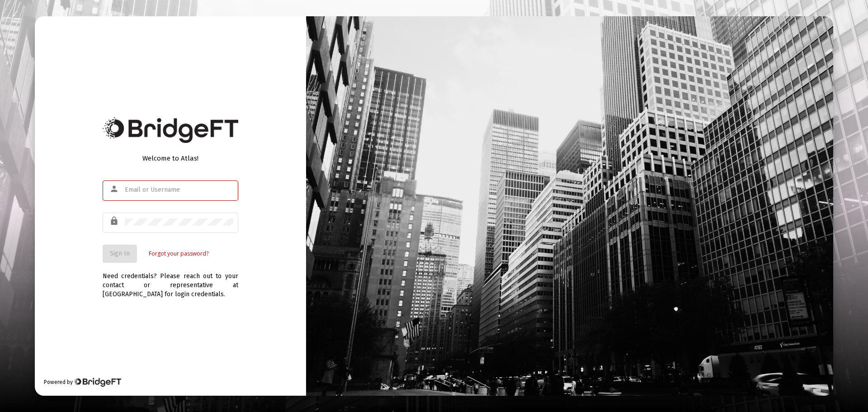  I want to click on div: Powered by, so click(82, 382).